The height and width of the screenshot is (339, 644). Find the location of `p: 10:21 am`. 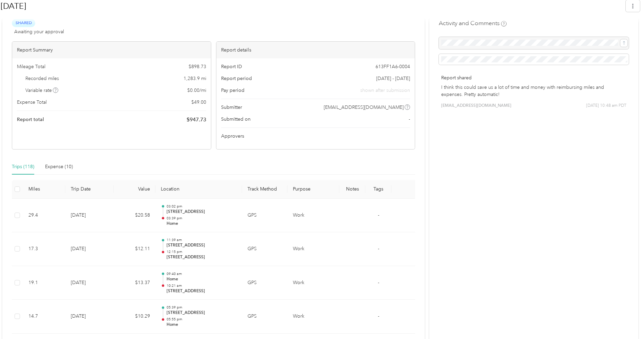

p: 10:21 am is located at coordinates (202, 286).